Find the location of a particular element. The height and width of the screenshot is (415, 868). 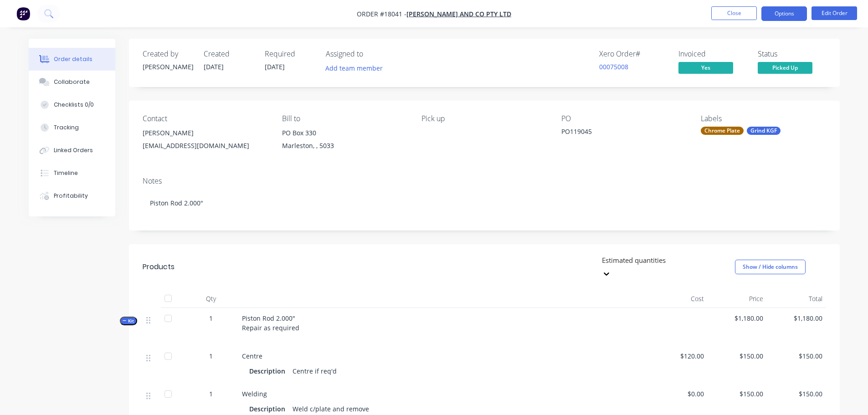

span: Order #18041 - is located at coordinates (381, 14).